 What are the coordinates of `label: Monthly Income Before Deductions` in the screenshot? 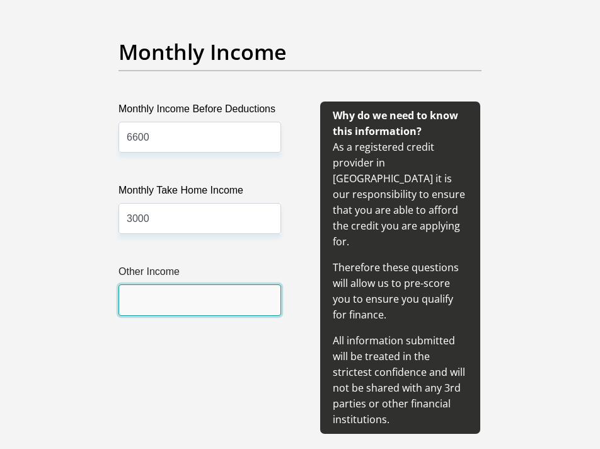 It's located at (200, 112).